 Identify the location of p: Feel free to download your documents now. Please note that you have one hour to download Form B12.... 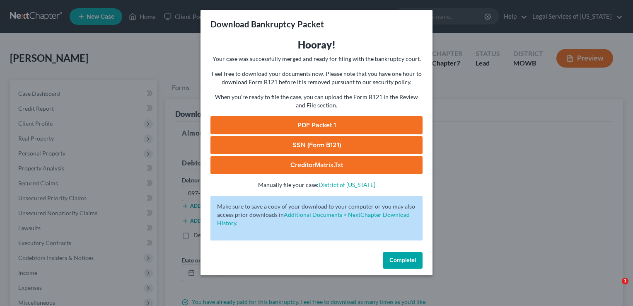
(317, 78).